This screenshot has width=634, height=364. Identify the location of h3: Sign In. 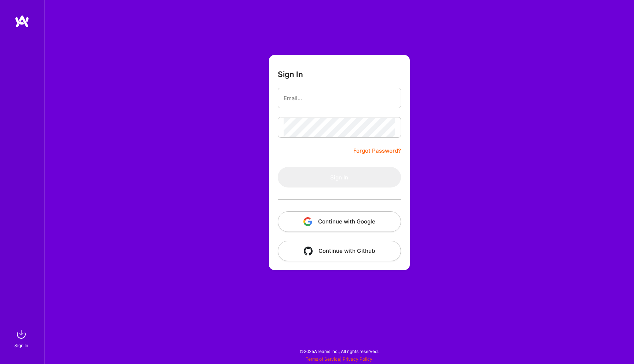
(290, 74).